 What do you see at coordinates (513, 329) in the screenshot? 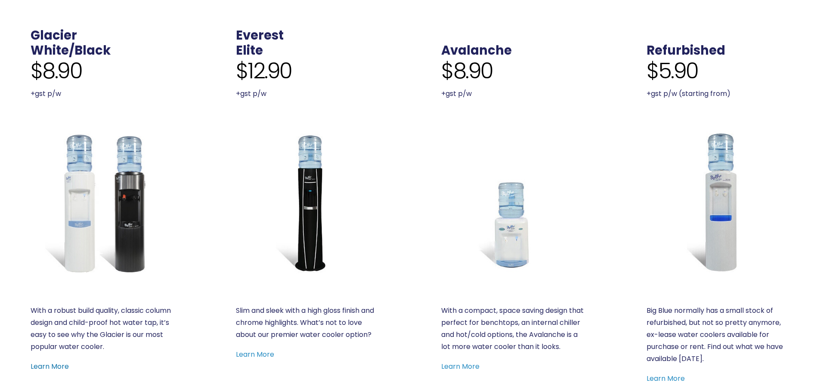
I see `p: With a compact, space saving design that perfect for benchtops, an internal chiller and hot/cold ...` at bounding box center [513, 329].